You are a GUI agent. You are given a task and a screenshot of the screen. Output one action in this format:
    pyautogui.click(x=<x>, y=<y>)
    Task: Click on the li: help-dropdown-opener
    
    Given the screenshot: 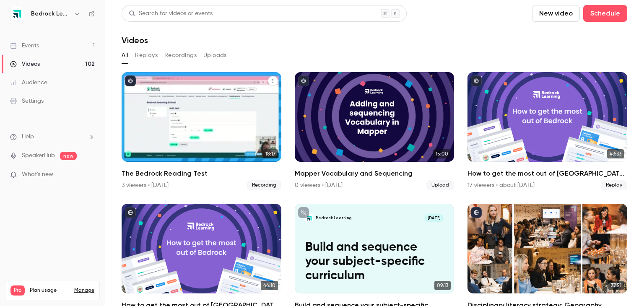 What is the action you would take?
    pyautogui.click(x=53, y=137)
    